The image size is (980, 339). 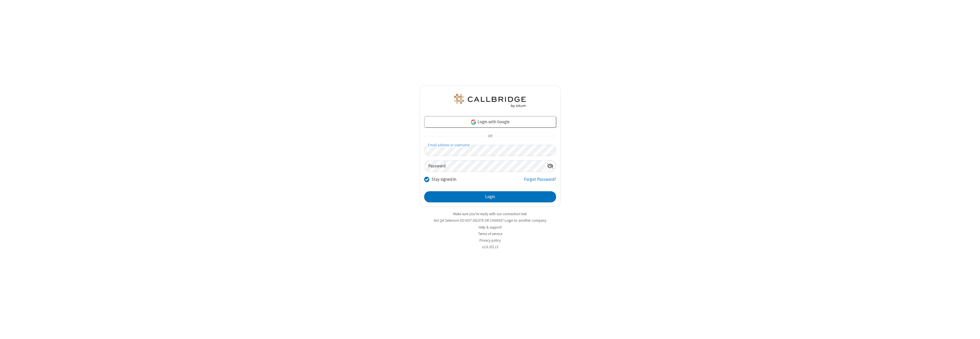 I want to click on a: Privacy policy, so click(x=490, y=240).